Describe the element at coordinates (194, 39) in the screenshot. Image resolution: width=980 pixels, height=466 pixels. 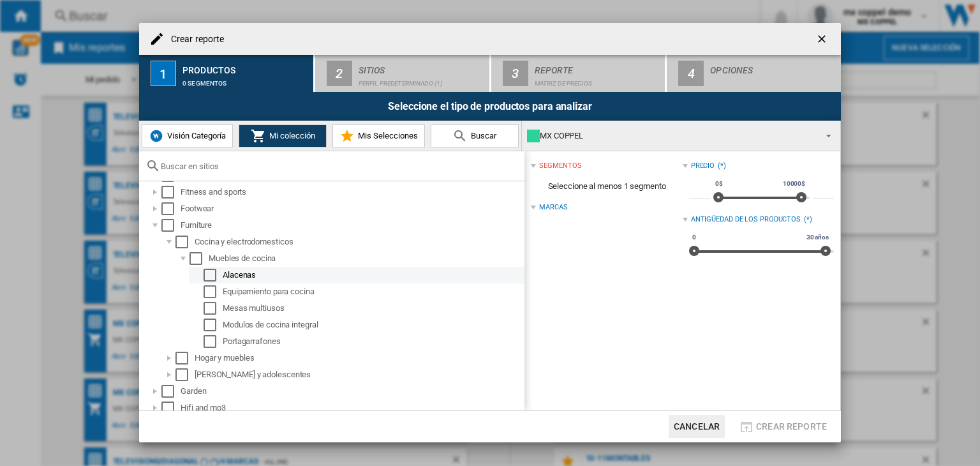
I see `h4: Crear reporte` at that location.